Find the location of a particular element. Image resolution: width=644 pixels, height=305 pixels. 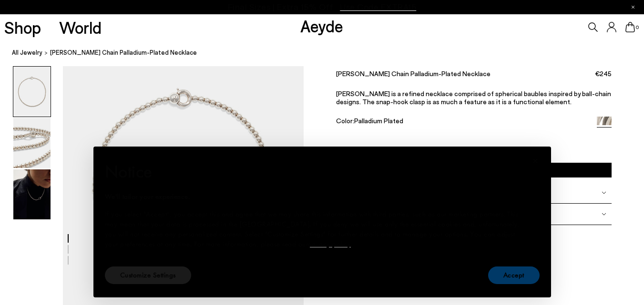

a: 0 is located at coordinates (630, 27).